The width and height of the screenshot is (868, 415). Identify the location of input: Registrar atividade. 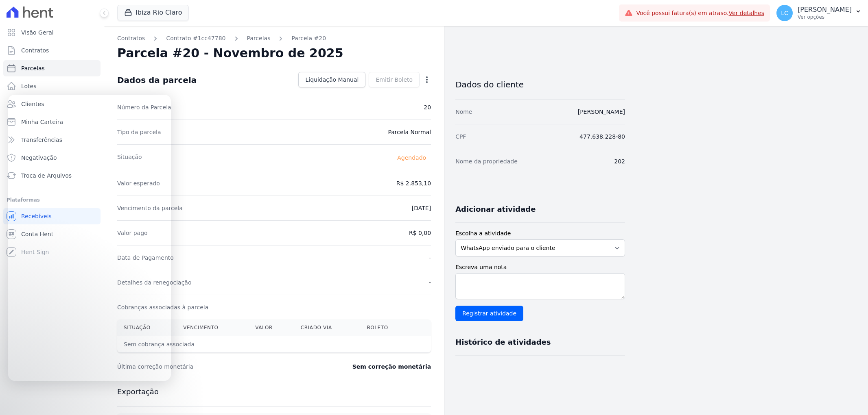
(489, 314).